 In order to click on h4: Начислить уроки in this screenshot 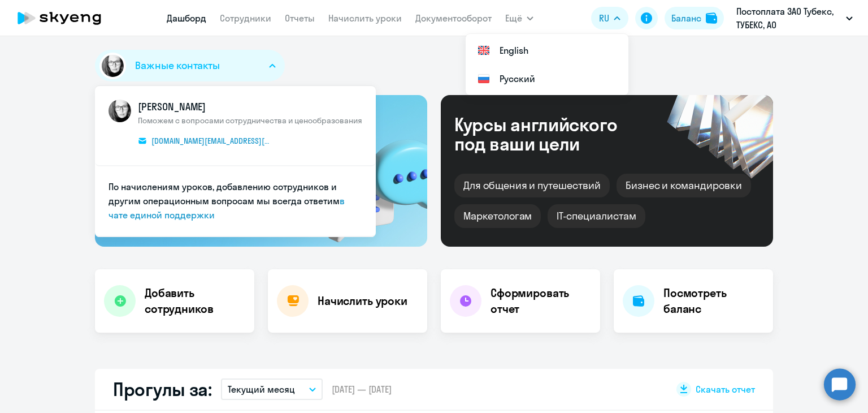, I will do `click(362, 301)`.